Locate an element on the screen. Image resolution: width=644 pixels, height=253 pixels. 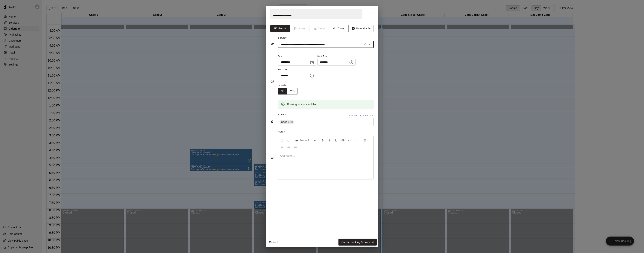
button: Choose date, selected date is Sep 16, 2025 is located at coordinates (312, 62).